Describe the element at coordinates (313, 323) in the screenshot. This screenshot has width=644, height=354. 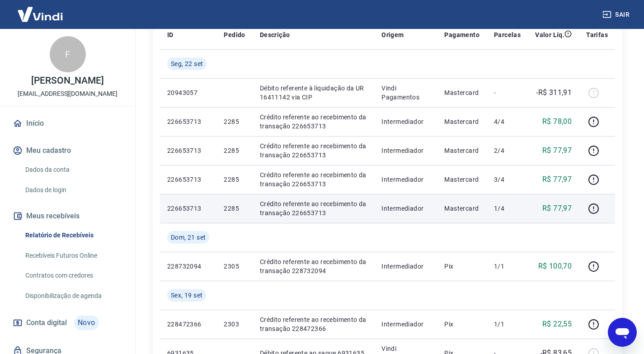
I see `p: Crédito referente ao recebimento da transação 228472366` at that location.